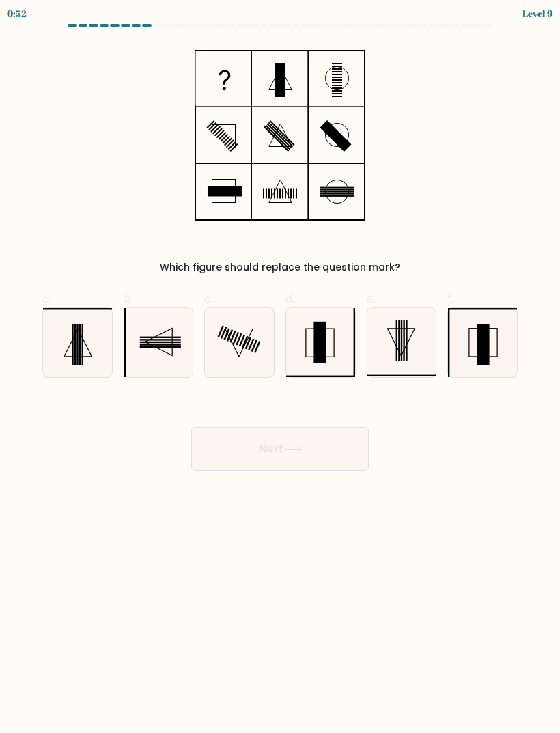  What do you see at coordinates (280, 267) in the screenshot?
I see `div: Which figure should replace the question mark?` at bounding box center [280, 267].